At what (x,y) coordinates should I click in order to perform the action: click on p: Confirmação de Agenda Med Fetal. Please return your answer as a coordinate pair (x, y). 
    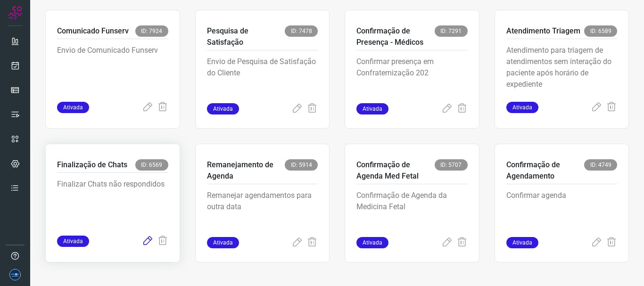
    Looking at the image, I should click on (396, 170).